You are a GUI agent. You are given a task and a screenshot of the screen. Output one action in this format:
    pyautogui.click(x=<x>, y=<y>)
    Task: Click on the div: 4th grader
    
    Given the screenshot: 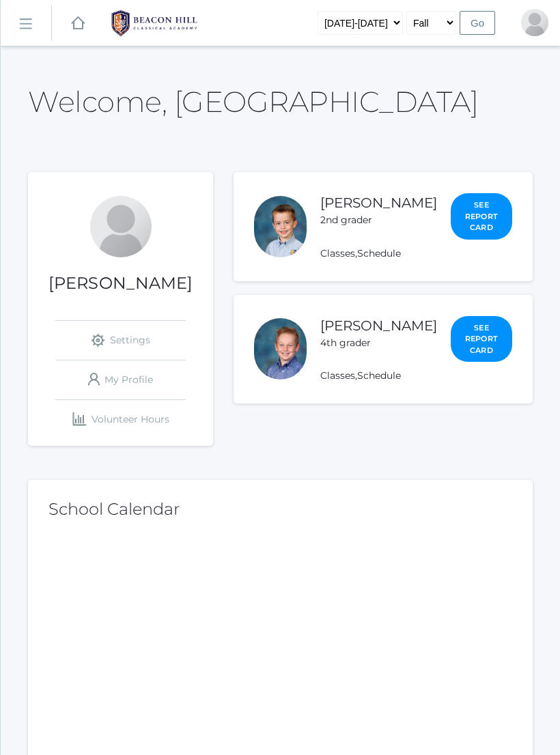 What is the action you would take?
    pyautogui.click(x=378, y=343)
    